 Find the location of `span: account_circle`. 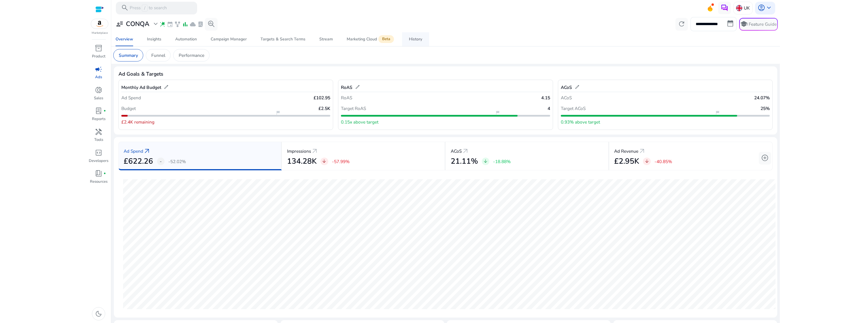

span: account_circle is located at coordinates (761, 8).